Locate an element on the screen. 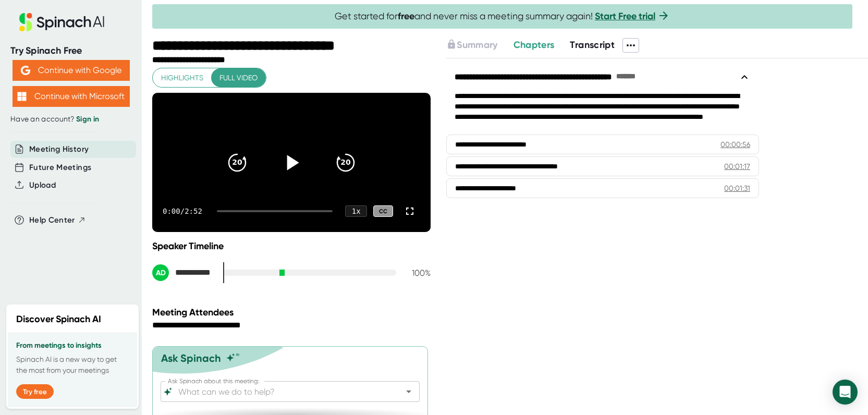 The width and height of the screenshot is (868, 415). div: Have an account? is located at coordinates (71, 119).